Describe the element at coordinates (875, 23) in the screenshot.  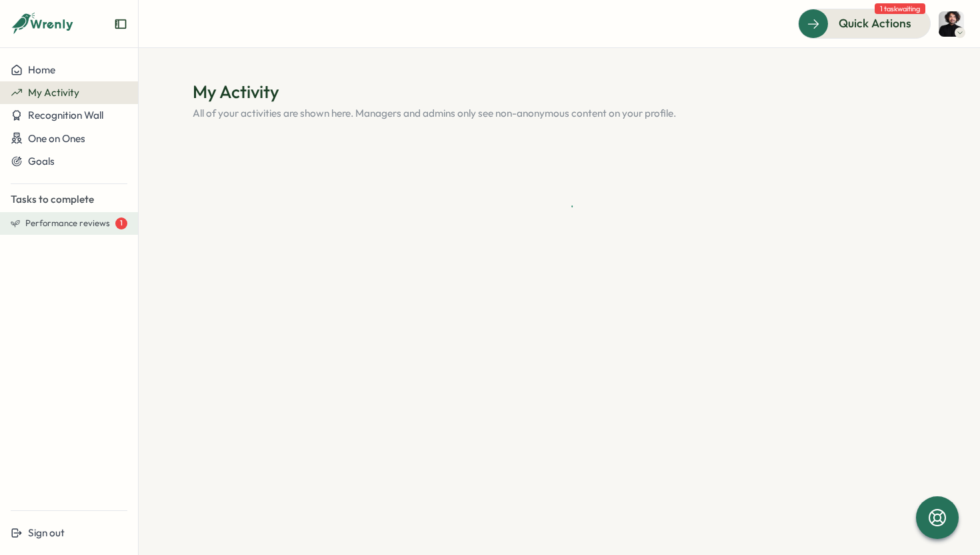
I see `span: Quick Actions` at that location.